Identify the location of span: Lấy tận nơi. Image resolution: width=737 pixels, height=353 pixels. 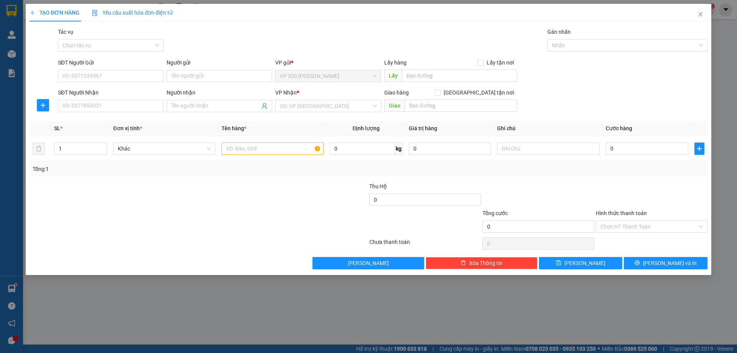
(500, 63).